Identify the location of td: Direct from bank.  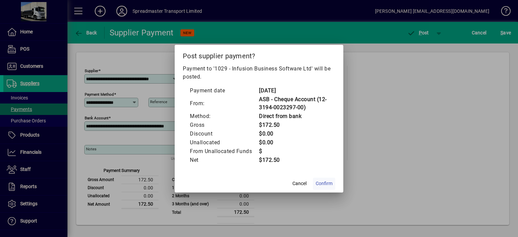
(293, 116).